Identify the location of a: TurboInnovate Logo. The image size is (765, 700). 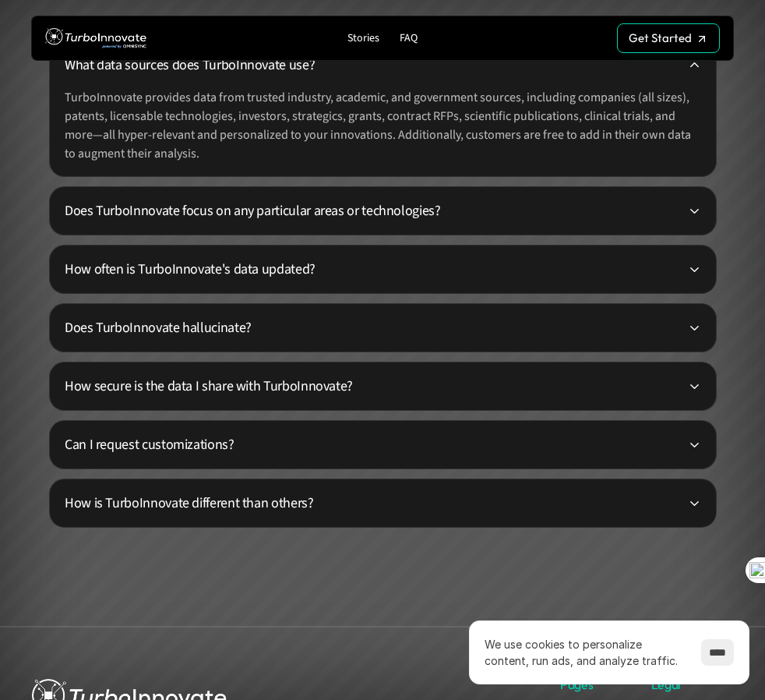
(96, 38).